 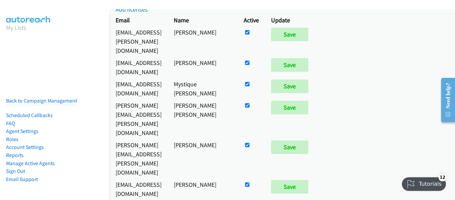 What do you see at coordinates (22, 131) in the screenshot?
I see `a: Agent Settings` at bounding box center [22, 131].